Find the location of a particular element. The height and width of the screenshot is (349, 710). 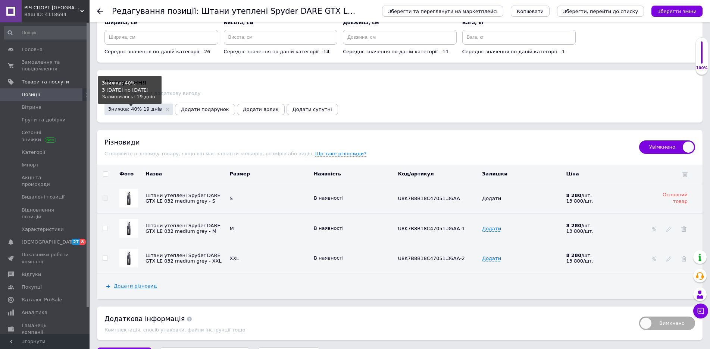

button: Зберегти та переглянути на маркетплейсі is located at coordinates (442, 11).